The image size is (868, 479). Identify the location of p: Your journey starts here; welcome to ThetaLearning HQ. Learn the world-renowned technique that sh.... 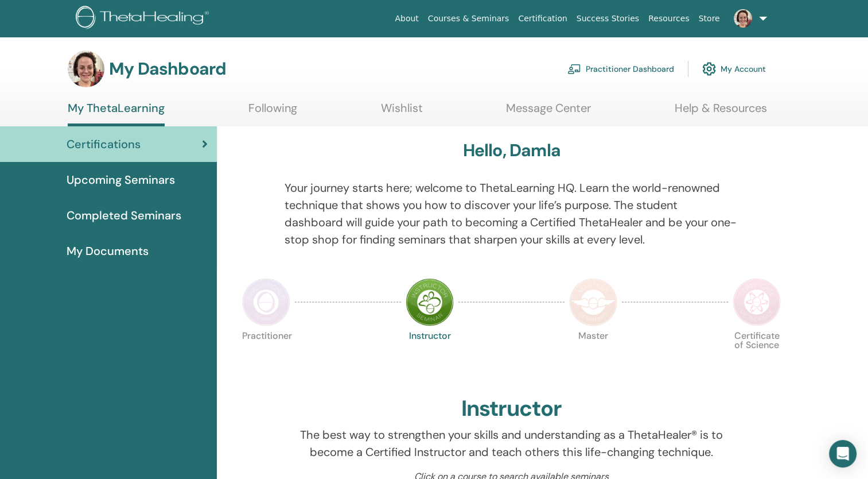
(511, 214).